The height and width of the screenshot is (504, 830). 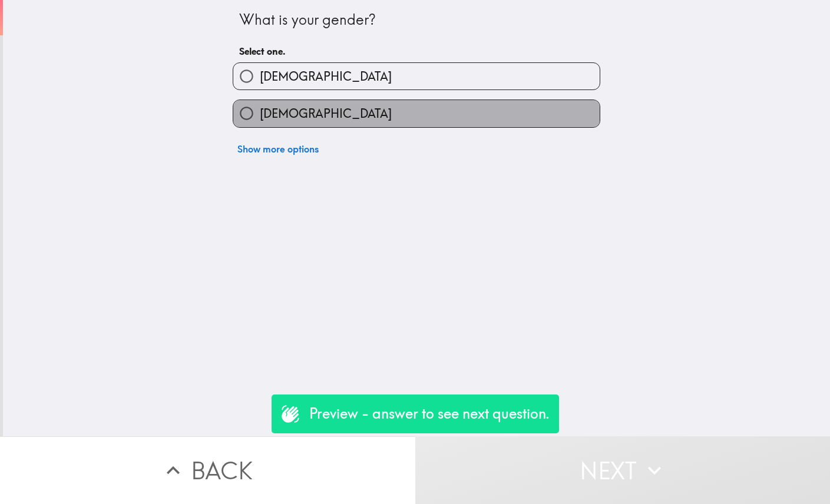 I want to click on p: Preview - answer to see next question., so click(x=430, y=414).